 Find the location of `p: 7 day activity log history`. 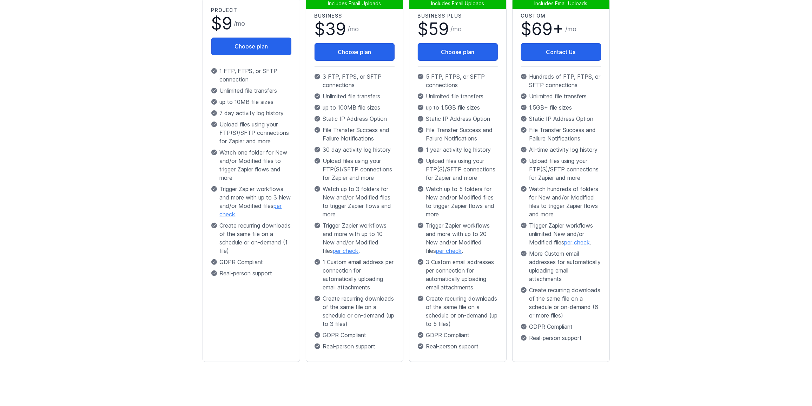

p: 7 day activity log history is located at coordinates (251, 113).